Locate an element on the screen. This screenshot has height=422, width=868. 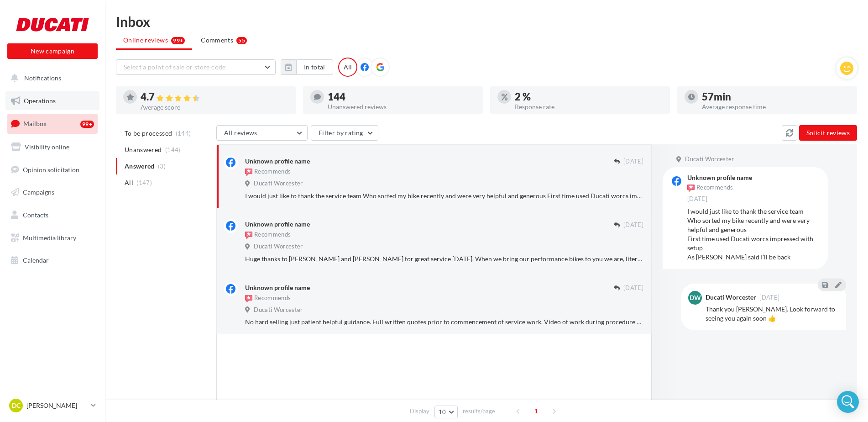
div: Response rate is located at coordinates (589, 107).